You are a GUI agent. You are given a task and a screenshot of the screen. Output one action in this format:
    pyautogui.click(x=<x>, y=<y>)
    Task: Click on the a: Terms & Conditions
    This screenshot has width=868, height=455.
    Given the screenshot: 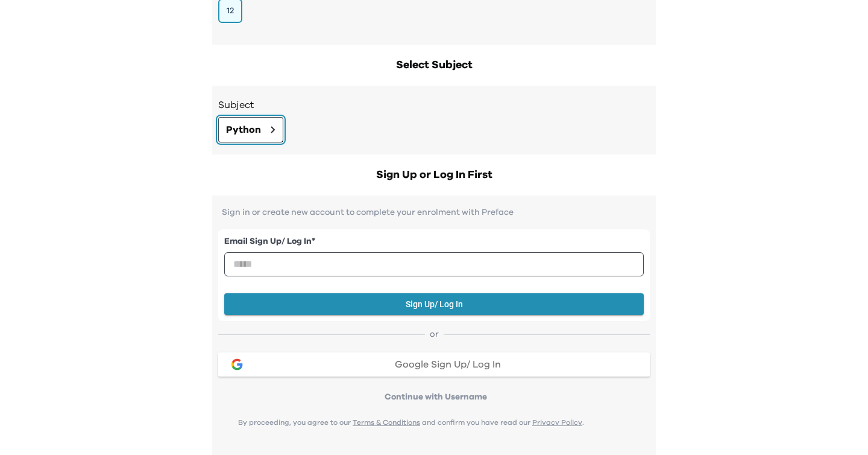 What is the action you would take?
    pyautogui.click(x=387, y=423)
    